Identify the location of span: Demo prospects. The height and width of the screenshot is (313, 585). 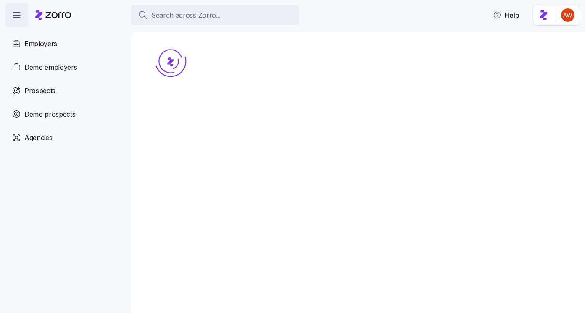
(50, 114).